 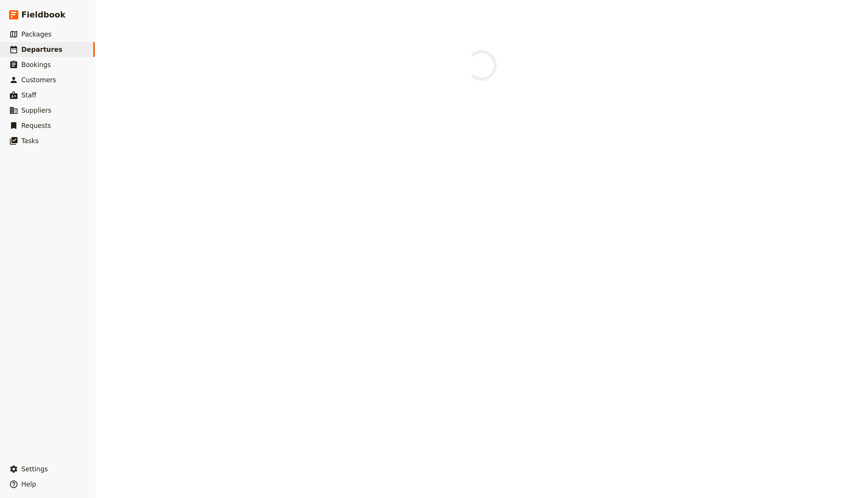 What do you see at coordinates (44, 15) in the screenshot?
I see `span: Fieldbook` at bounding box center [44, 15].